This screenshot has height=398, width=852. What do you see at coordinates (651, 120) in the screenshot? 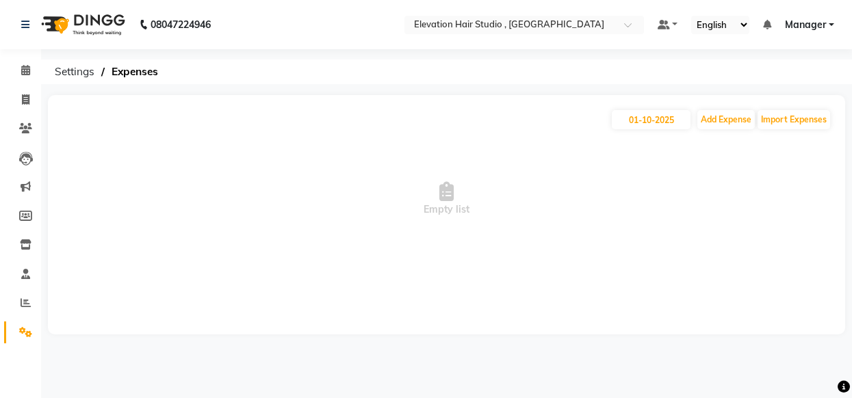
I see `input: PLACEHOLDER.DATE` at bounding box center [651, 120].